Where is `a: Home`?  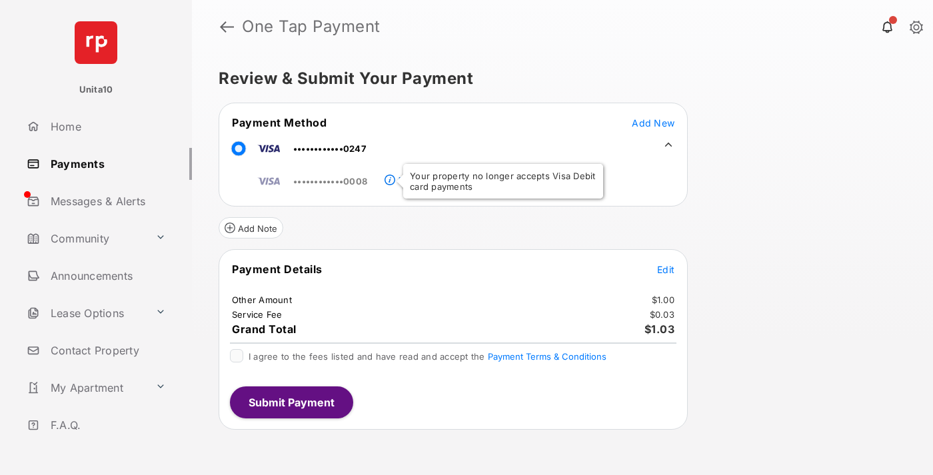
a: Home is located at coordinates (107, 127).